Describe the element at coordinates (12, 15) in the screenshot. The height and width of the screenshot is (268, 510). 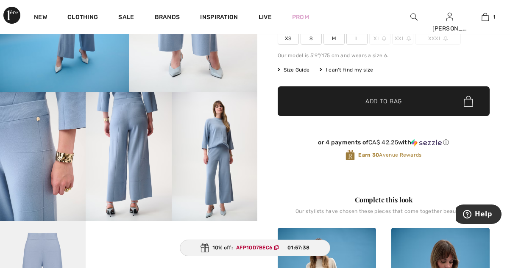
I see `img: 1ère Avenue` at that location.